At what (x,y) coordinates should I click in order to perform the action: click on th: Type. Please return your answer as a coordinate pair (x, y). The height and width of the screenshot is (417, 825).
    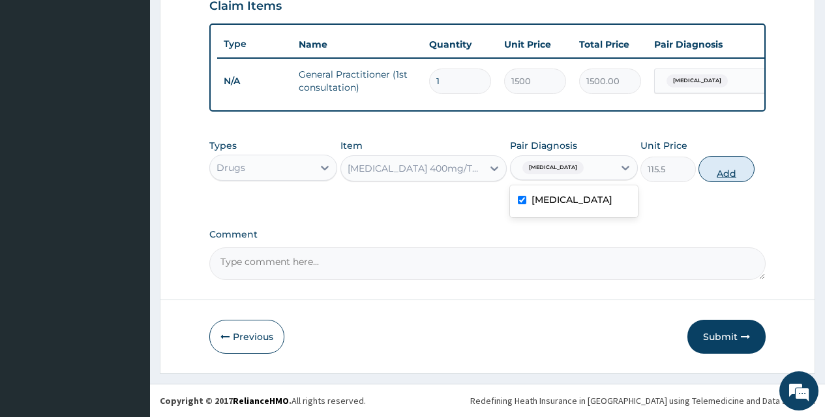
    Looking at the image, I should click on (254, 44).